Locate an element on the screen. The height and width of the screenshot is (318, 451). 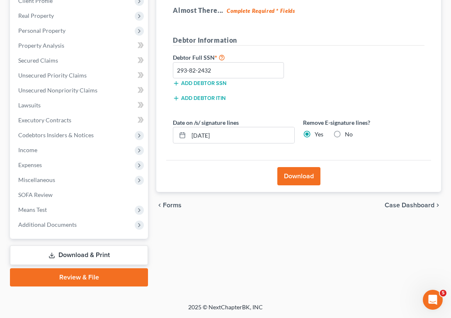
span: Additional Documents is located at coordinates (47, 224).